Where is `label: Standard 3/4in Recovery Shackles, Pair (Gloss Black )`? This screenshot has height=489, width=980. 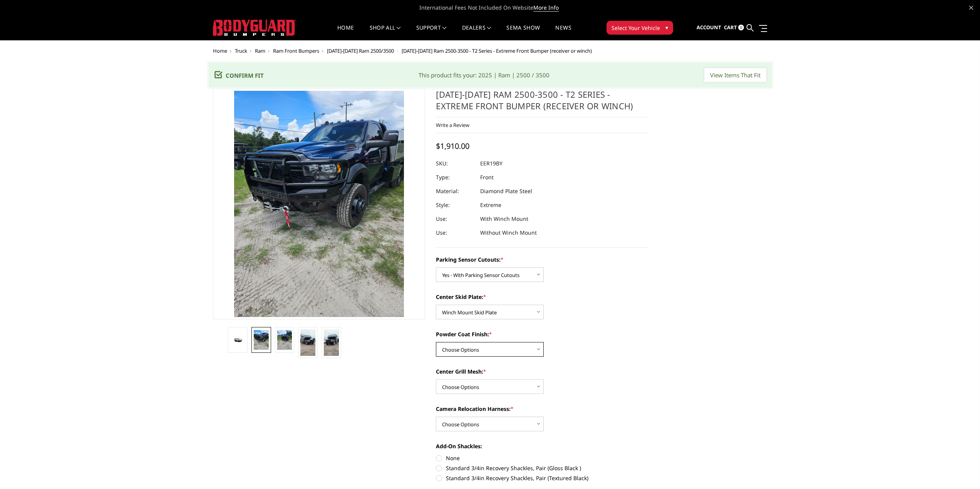
label: Standard 3/4in Recovery Shackles, Pair (Gloss Black ) is located at coordinates (542, 468).